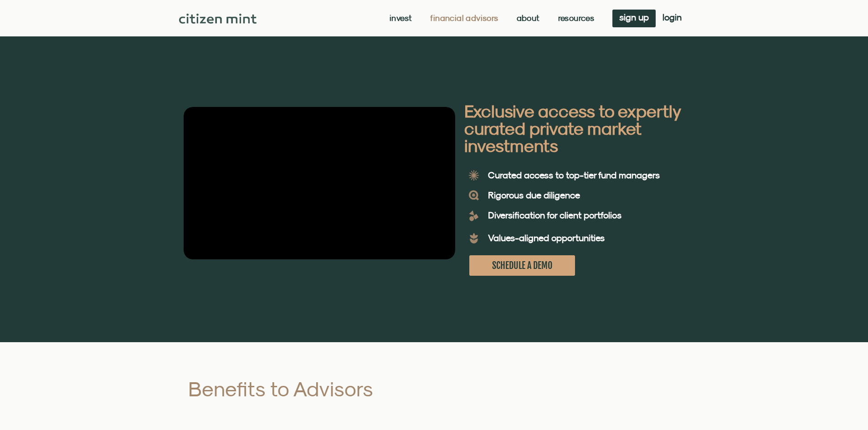  What do you see at coordinates (572, 128) in the screenshot?
I see `b: Exclusive access to expertly curated private market investments` at bounding box center [572, 128].